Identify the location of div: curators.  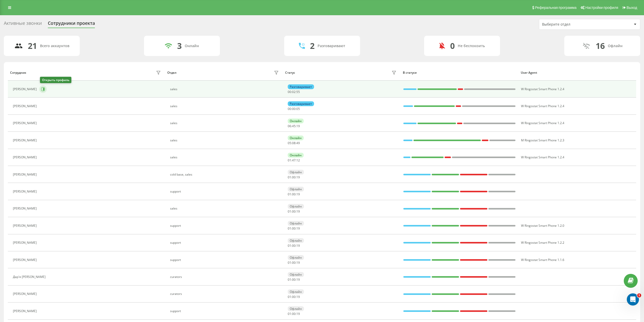
(225, 294).